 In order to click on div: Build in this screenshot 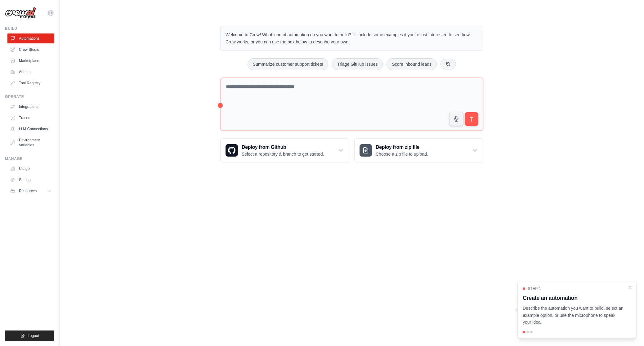, I will do `click(29, 29)`.